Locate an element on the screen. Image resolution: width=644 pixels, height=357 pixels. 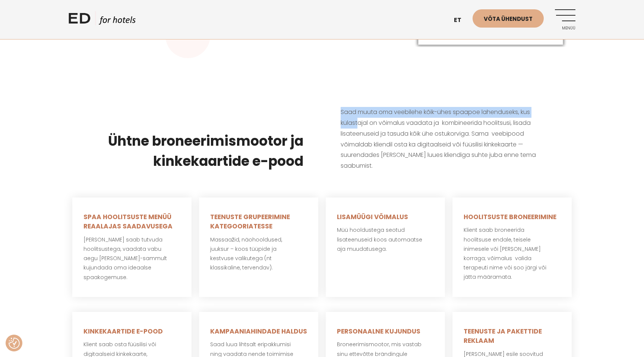
h5: TEENUSTE GRUPEERIMINE KATEGOORIATESSE is located at coordinates (258, 222).